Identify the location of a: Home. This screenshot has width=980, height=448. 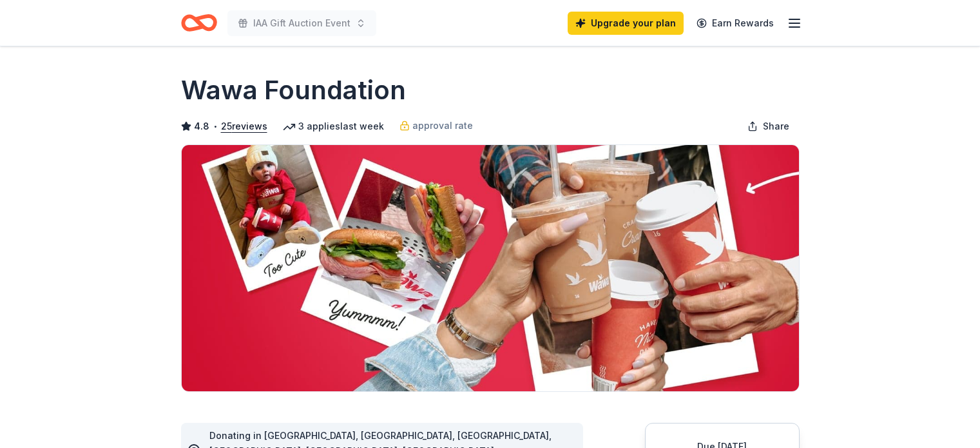
(199, 22).